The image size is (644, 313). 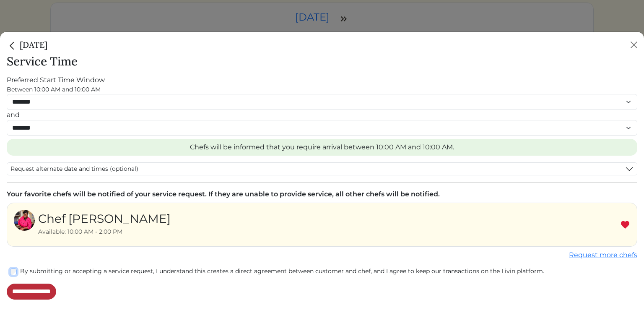 What do you see at coordinates (322, 62) in the screenshot?
I see `h3: Service Time` at bounding box center [322, 62].